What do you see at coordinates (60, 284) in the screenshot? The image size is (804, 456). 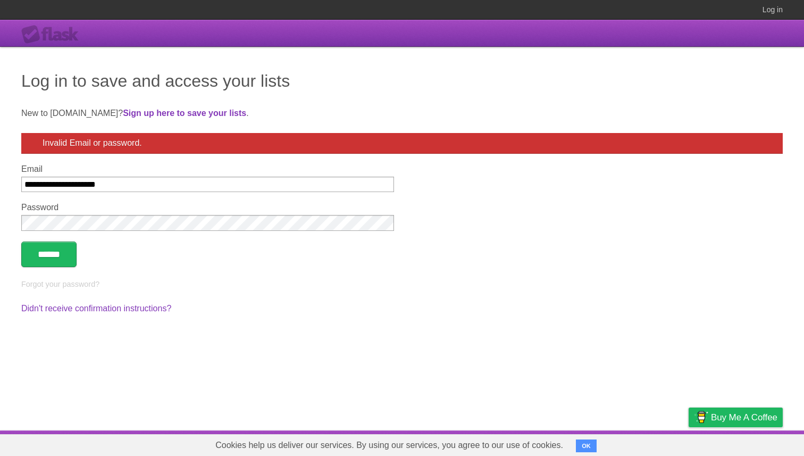 I see `a: Forgot your password?` at bounding box center [60, 284].